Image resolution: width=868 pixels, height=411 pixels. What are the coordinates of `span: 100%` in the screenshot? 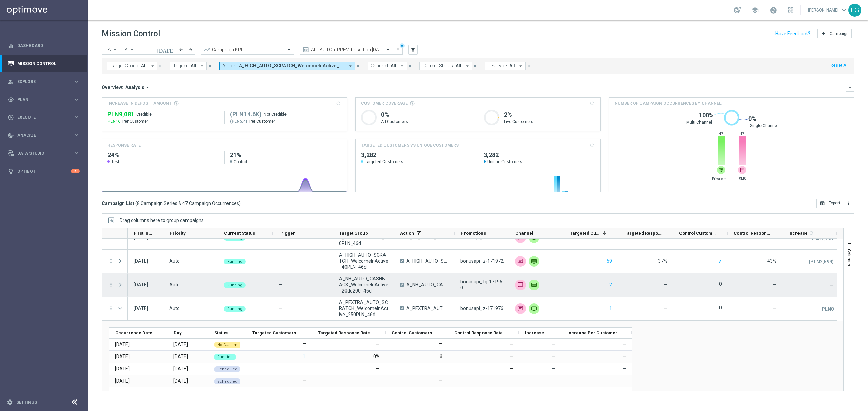 It's located at (706, 115).